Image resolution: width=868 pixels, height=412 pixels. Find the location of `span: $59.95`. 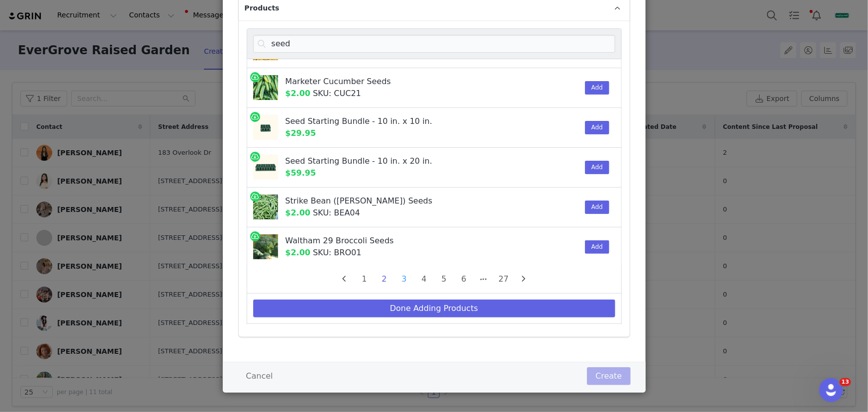

span: $59.95 is located at coordinates (301, 173).